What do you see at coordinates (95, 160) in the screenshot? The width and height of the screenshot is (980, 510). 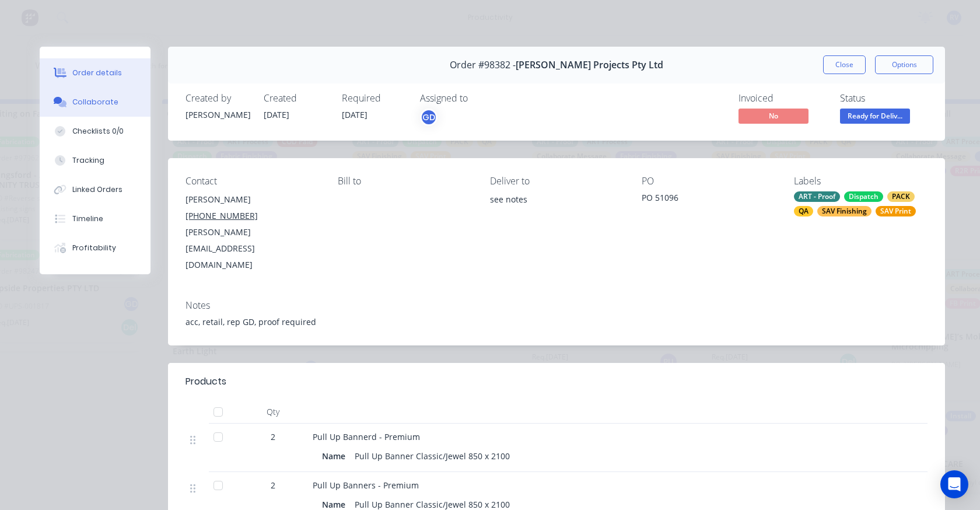 I see `button: Tracking` at bounding box center [95, 160].